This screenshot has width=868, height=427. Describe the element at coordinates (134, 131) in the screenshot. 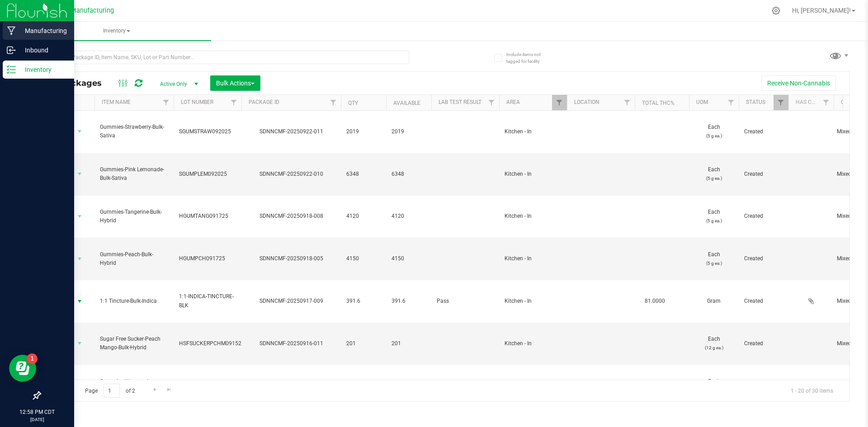

I see `span: Gummies-Strawberry-Bulk-Sativa` at that location.